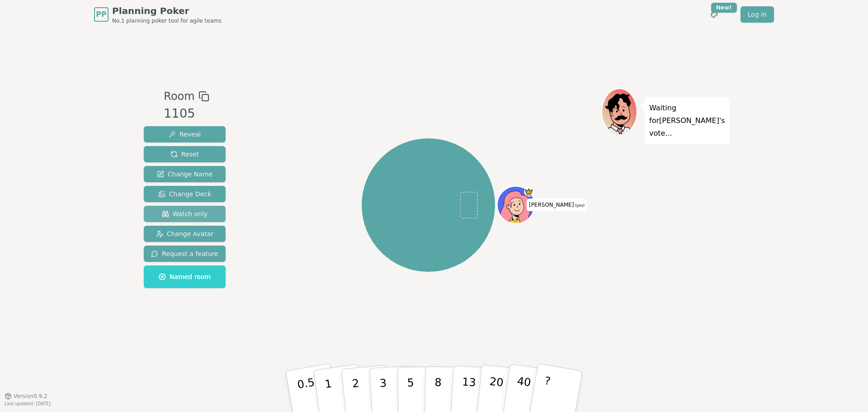 Image resolution: width=868 pixels, height=412 pixels. I want to click on button: Click to change your avatar, so click(516, 205).